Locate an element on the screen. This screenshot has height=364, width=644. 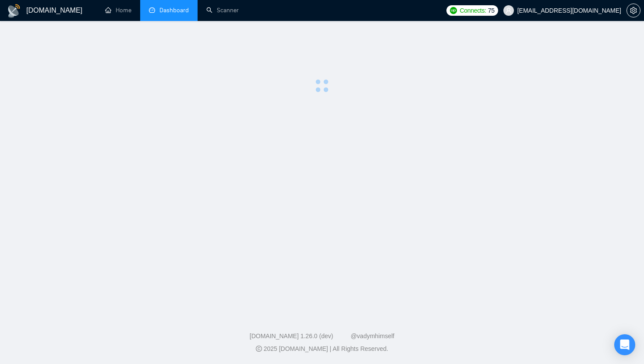
span: user is located at coordinates (509, 11).